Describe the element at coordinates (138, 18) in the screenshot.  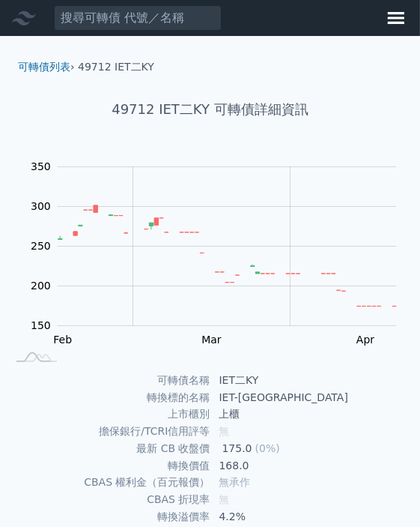
I see `input: 搜尋可轉債 代號／名稱` at that location.